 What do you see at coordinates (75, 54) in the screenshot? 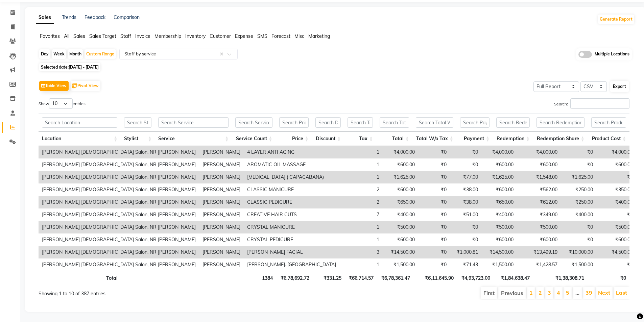
I see `div: Month` at bounding box center [75, 54].